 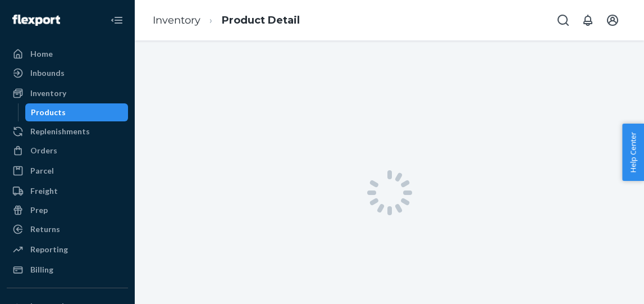 What do you see at coordinates (48, 113) in the screenshot?
I see `div: Products` at bounding box center [48, 113].